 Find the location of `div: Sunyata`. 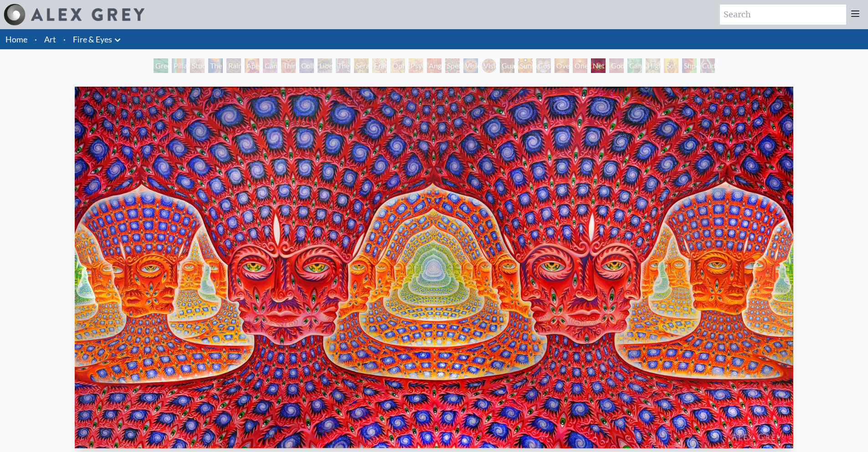

div: Sunyata is located at coordinates (525, 65).